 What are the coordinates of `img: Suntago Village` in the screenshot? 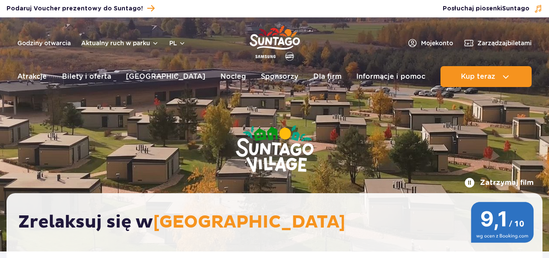 It's located at (275, 149).